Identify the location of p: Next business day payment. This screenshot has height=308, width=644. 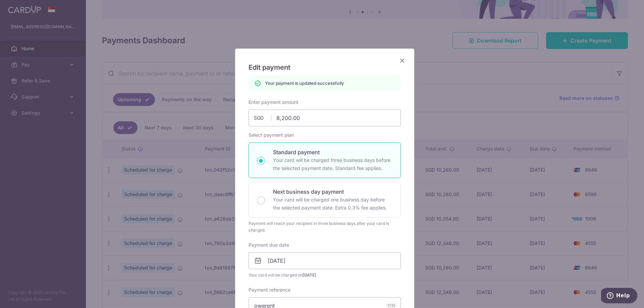
(332, 191).